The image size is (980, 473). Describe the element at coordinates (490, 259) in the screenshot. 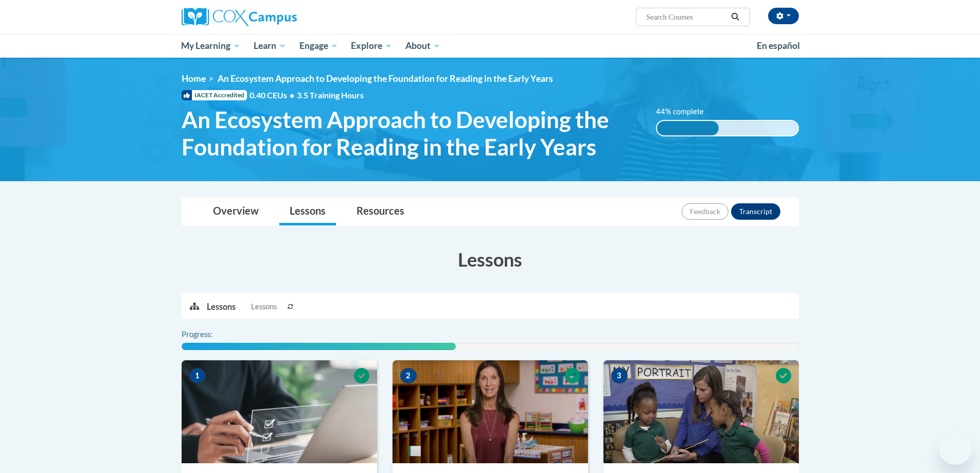

I see `h3: Lessons` at that location.